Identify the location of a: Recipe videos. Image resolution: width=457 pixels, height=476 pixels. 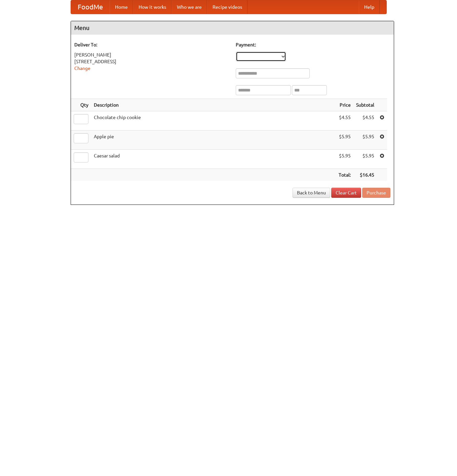
(228, 7).